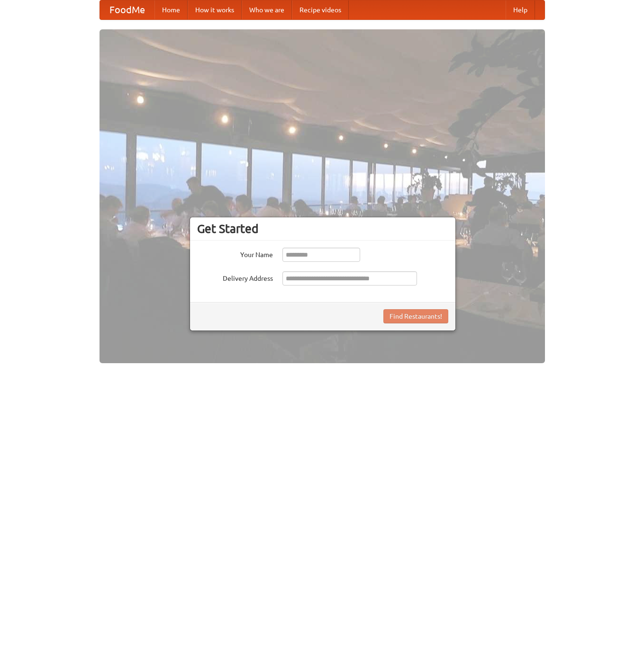 This screenshot has width=644, height=670. I want to click on a: Recipe videos, so click(320, 10).